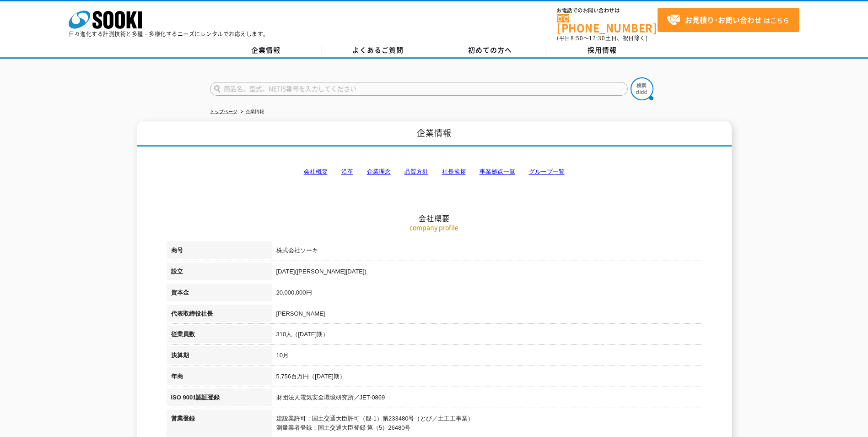  Describe the element at coordinates (497, 172) in the screenshot. I see `a: 事業拠点一覧` at that location.